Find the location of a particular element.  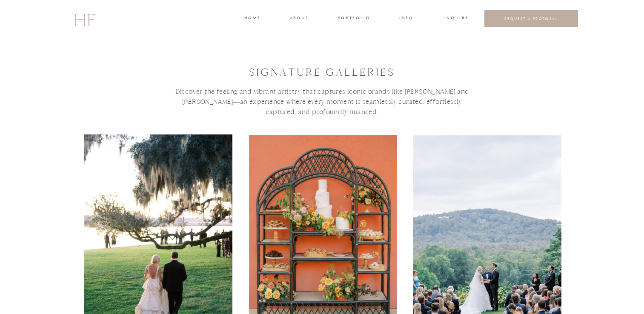

h3: INFO is located at coordinates (407, 18).